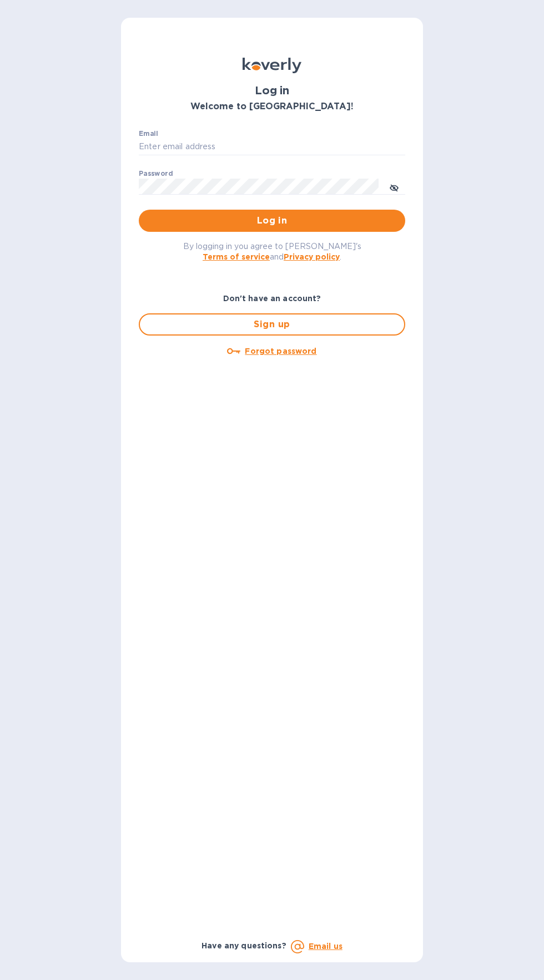 The height and width of the screenshot is (980, 544). I want to click on input: Enter email address, so click(272, 147).